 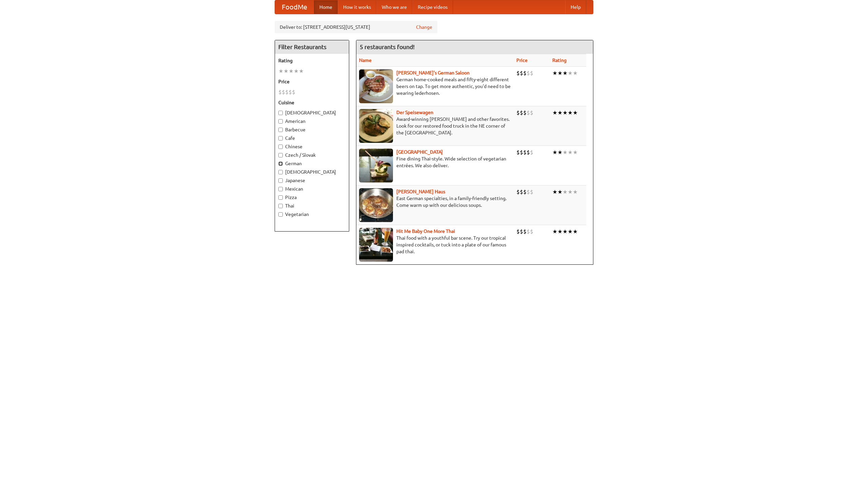 What do you see at coordinates (312, 206) in the screenshot?
I see `label: Thai` at bounding box center [312, 206].